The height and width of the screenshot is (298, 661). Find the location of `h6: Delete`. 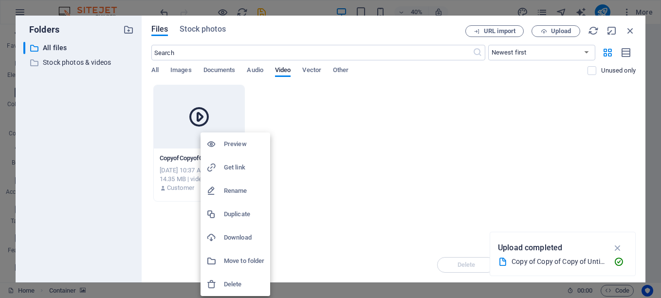

h6: Delete is located at coordinates (244, 284).